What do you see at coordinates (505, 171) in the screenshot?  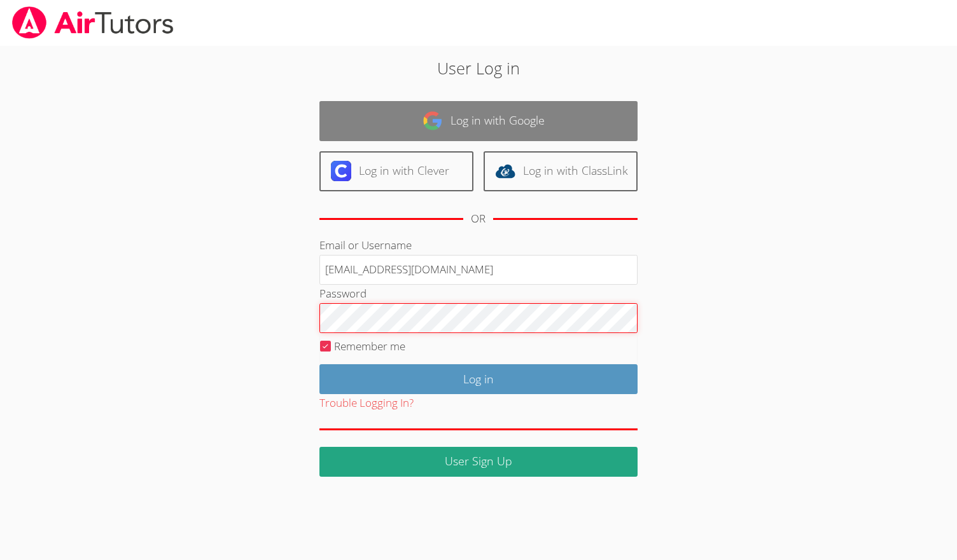 I see `img: classlink-logo-d6bb404cc1216ec64c9a2012d9dc4662098be43eaf13dc465df04b49fa7ab582.svg` at bounding box center [505, 171].